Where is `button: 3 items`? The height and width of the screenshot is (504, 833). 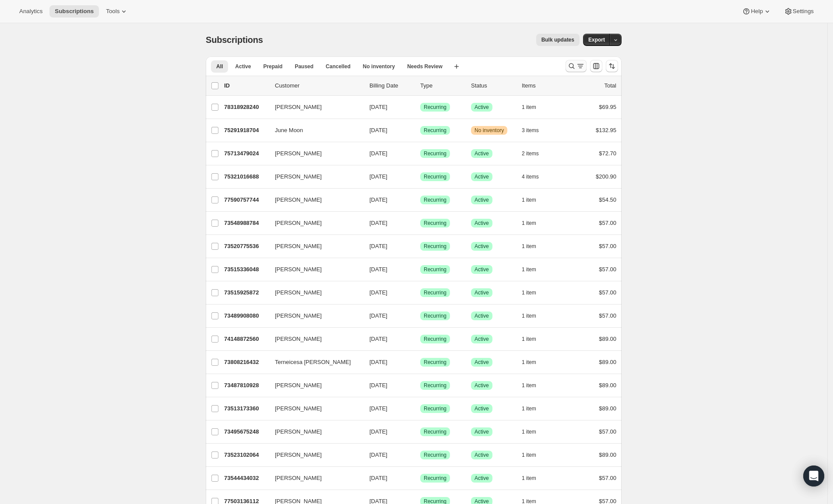 button: 3 items is located at coordinates (535, 130).